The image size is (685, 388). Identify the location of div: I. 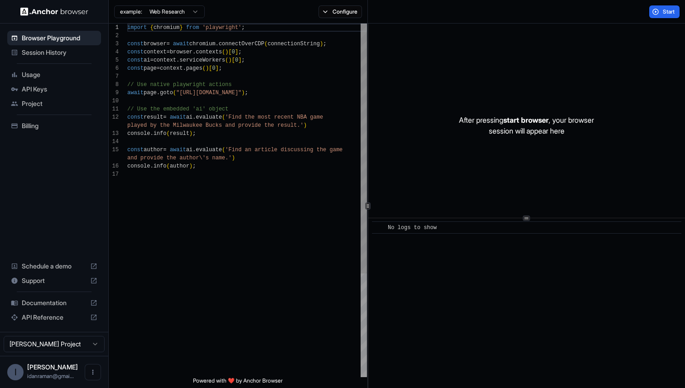
(15, 372).